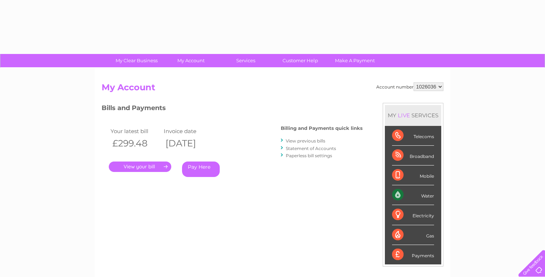  Describe the element at coordinates (136, 60) in the screenshot. I see `a: My Clear Business` at that location.